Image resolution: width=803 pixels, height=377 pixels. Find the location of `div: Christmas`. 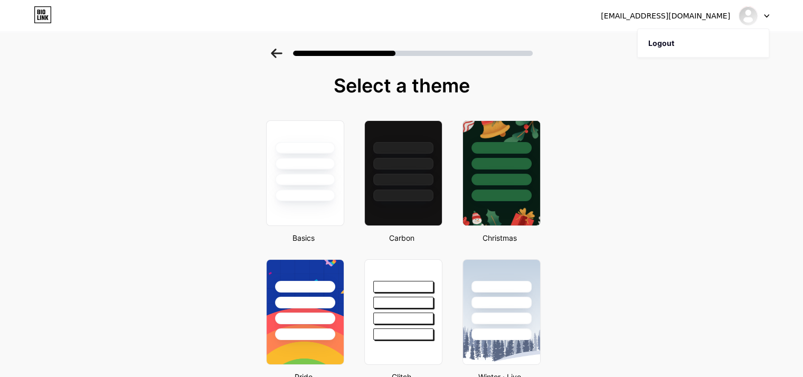

div: Christmas is located at coordinates (500, 238).